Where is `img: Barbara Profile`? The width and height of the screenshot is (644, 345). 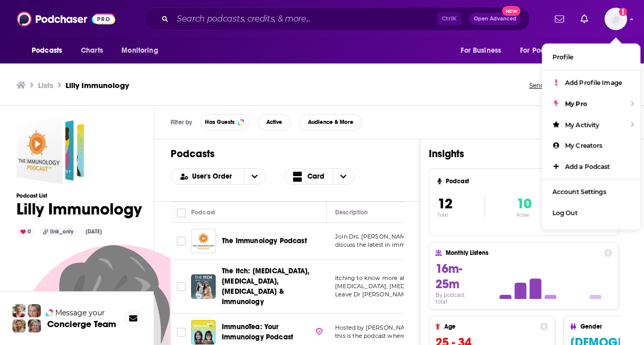 img: Barbara Profile is located at coordinates (34, 326).